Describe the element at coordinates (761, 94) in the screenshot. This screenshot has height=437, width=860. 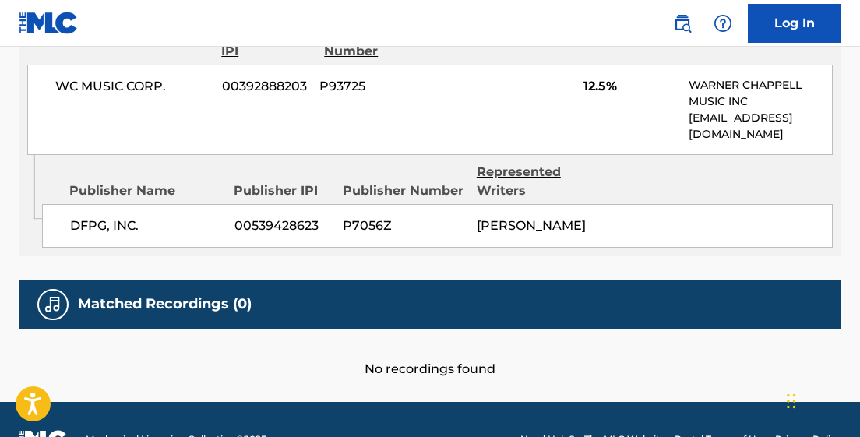
I see `p: WARNER CHAPPELL MUSIC INC` at that location.